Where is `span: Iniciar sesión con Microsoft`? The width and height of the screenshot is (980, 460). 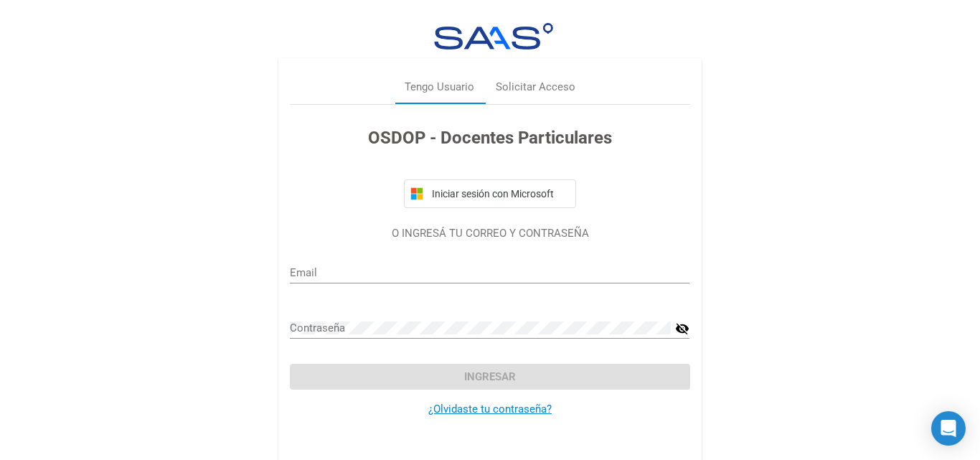 span: Iniciar sesión con Microsoft is located at coordinates (500, 194).